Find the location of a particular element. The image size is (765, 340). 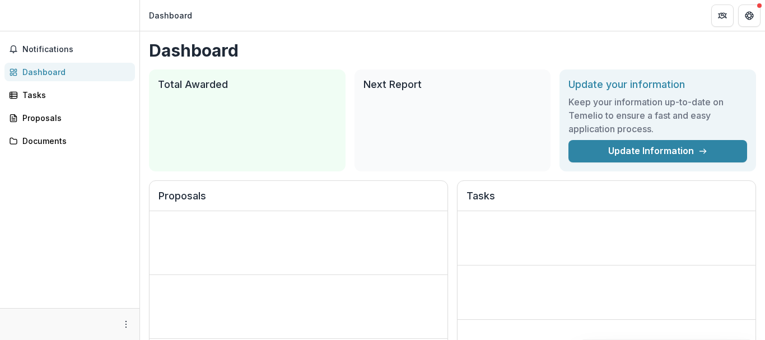

span: Notifications is located at coordinates (76, 49).